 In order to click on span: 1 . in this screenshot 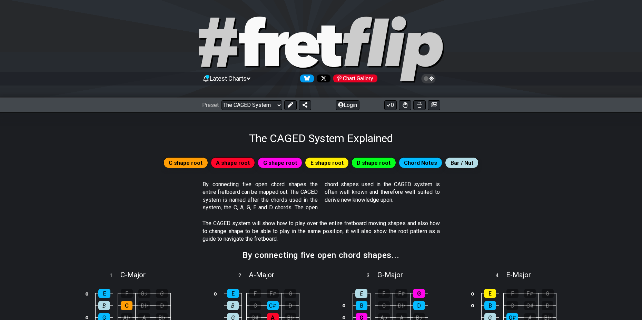, I will do `click(115, 276)`.